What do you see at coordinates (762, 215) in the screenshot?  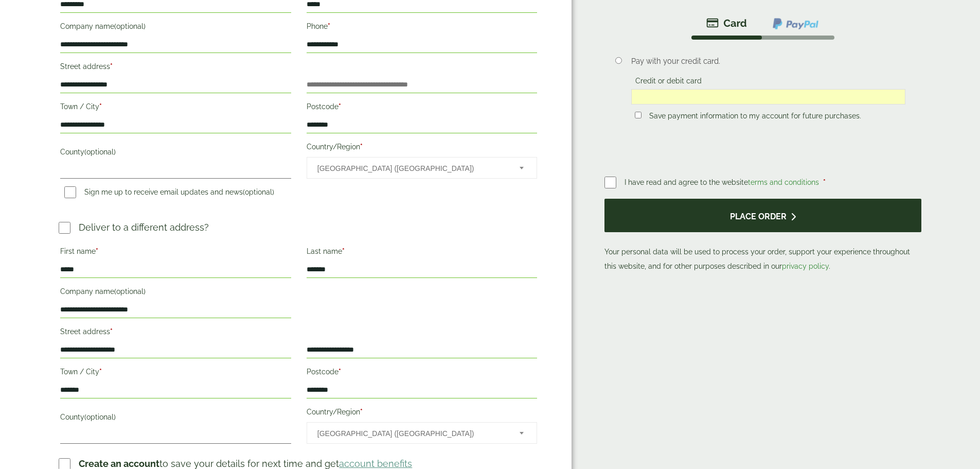 I see `button: Place order` at bounding box center [762, 215].